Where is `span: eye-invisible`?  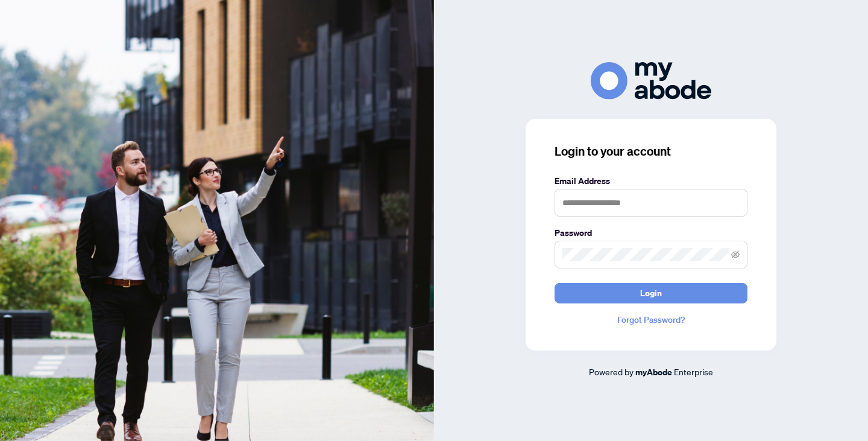
span: eye-invisible is located at coordinates (735, 254).